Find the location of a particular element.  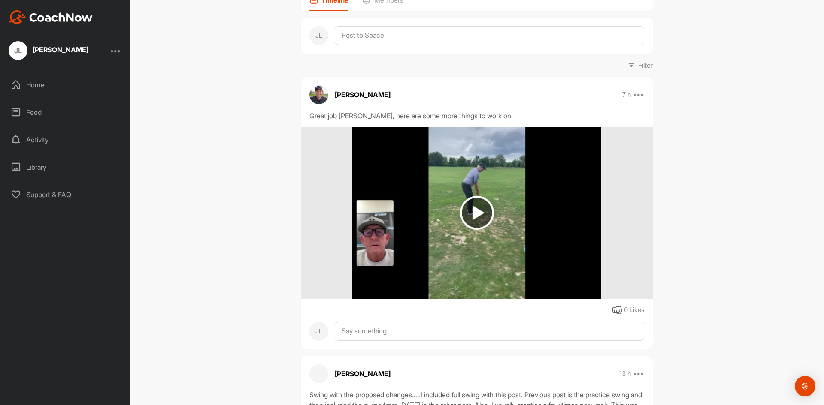

p: 13 h is located at coordinates (625, 374).